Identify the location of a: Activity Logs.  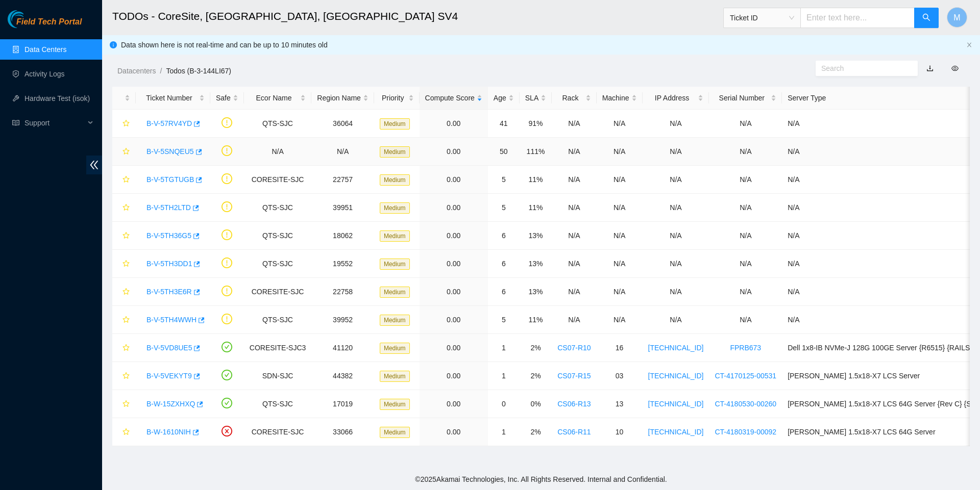
(45, 74).